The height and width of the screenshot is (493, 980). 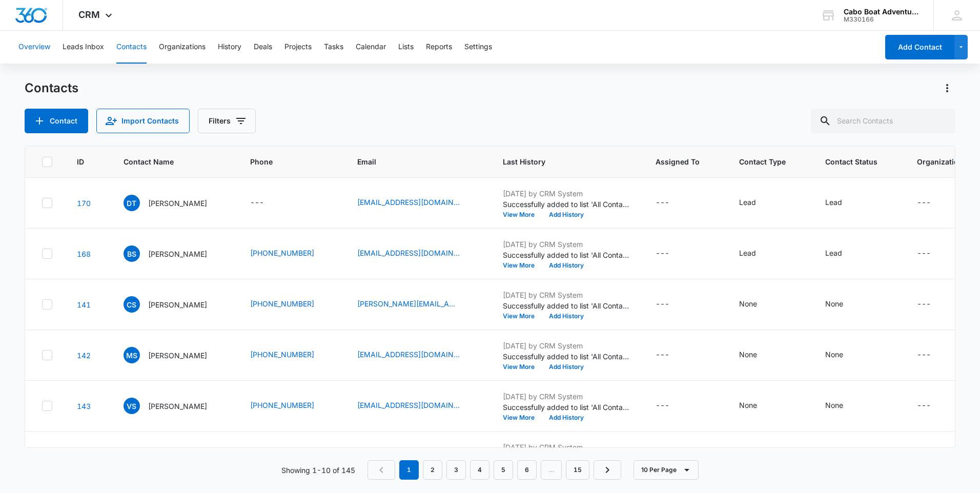 What do you see at coordinates (409, 470) in the screenshot?
I see `em: 1` at bounding box center [409, 470].